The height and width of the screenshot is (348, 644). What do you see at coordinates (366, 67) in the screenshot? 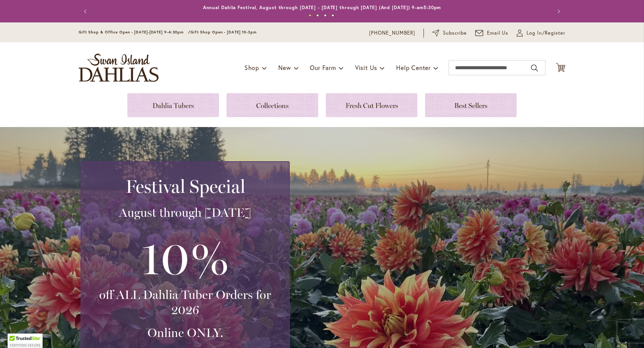
I see `span: Visit Us` at bounding box center [366, 67].